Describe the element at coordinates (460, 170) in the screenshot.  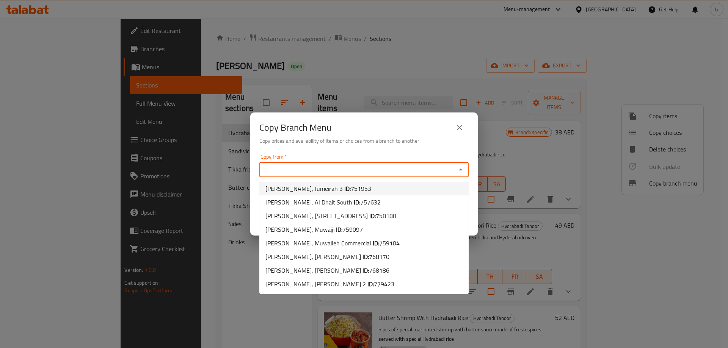
I see `button: Close` at that location.